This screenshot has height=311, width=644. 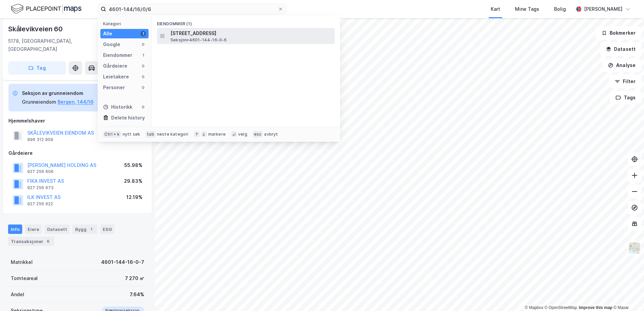 What do you see at coordinates (76, 102) in the screenshot?
I see `button: Bergen, 144/16` at bounding box center [76, 102].